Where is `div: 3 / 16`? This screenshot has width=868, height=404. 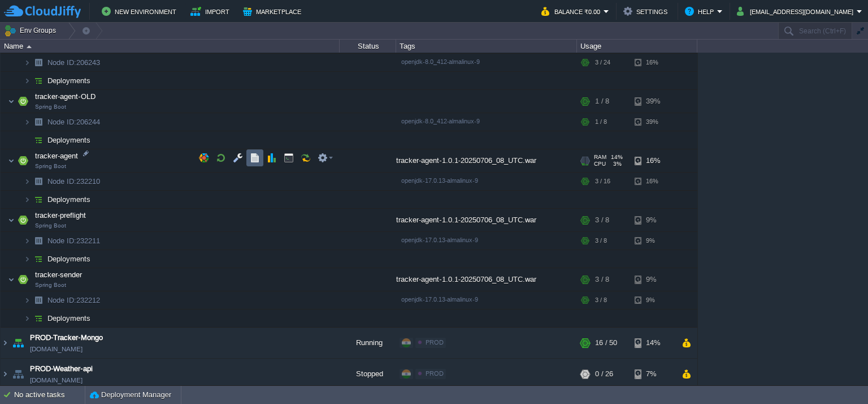
div: 3 / 16 is located at coordinates (602, 181).